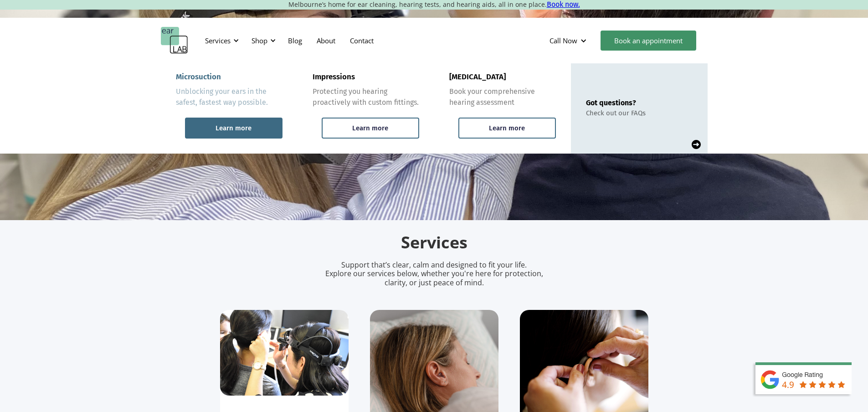  I want to click on div: Book your comprehensive hearing assessment, so click(502, 97).